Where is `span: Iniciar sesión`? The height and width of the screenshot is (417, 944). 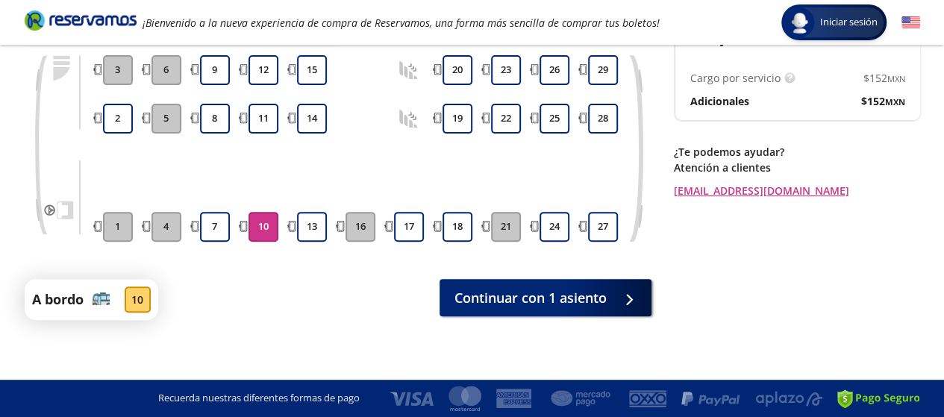 span: Iniciar sesión is located at coordinates (848, 22).